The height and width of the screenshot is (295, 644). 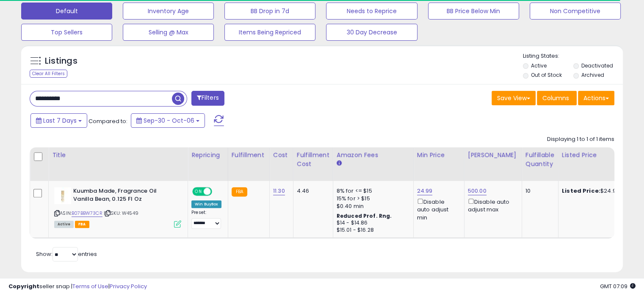 I want to click on div: Cost, so click(x=281, y=155).